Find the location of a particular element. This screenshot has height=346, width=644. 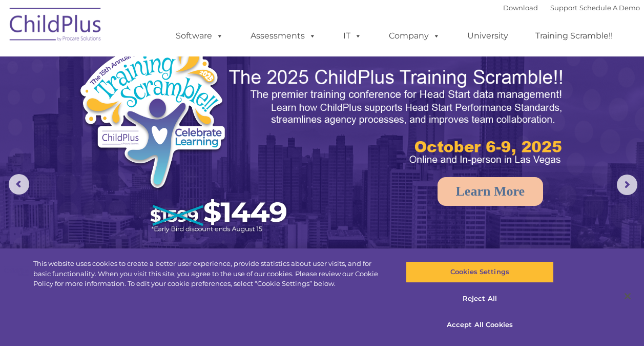

a: Training Scramble!! is located at coordinates (574, 36).